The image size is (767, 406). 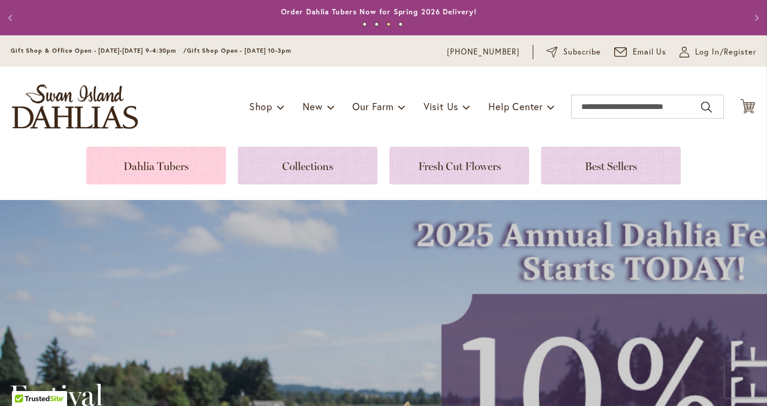 I want to click on button: 3 of 4, so click(x=388, y=24).